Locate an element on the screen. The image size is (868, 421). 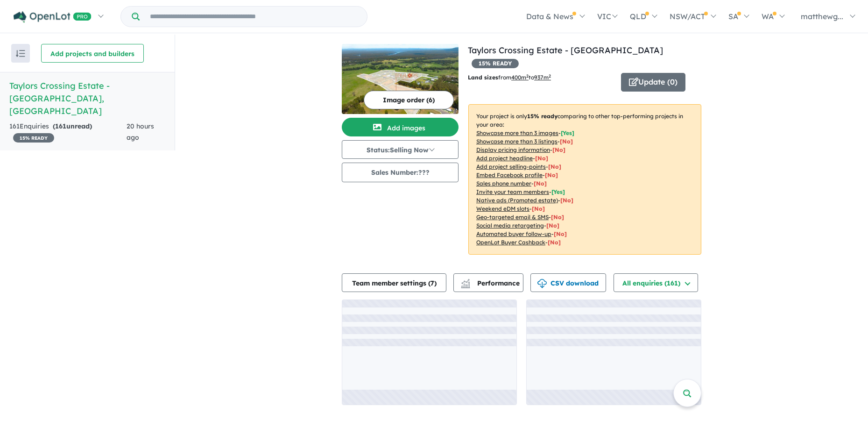
div: 161 Enquir ies is located at coordinates (68, 132).